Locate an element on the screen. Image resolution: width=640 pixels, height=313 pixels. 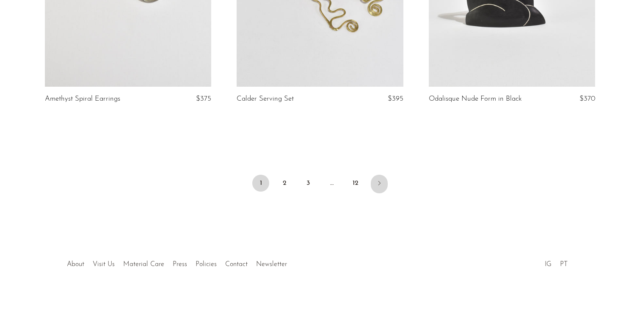
a: 3 is located at coordinates (308, 183).